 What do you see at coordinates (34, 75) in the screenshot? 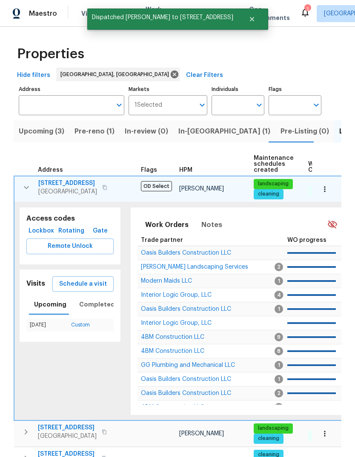
I see `button: Hide filters` at bounding box center [34, 75].